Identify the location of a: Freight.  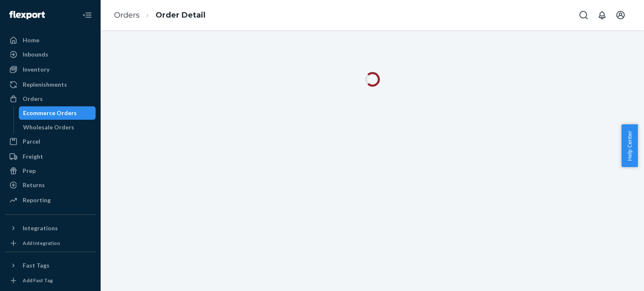
(50, 157).